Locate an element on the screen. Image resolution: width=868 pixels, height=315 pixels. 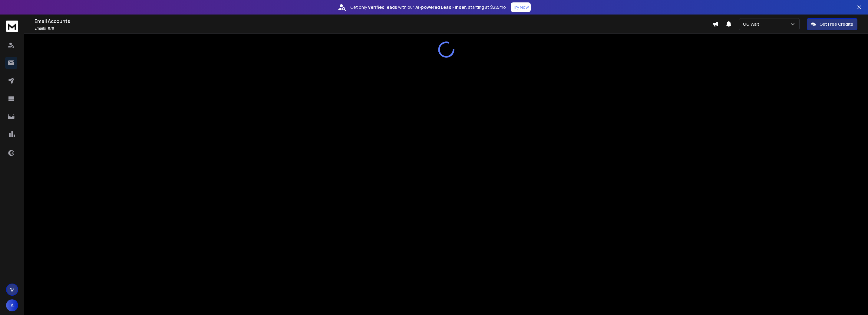
h1: Email Accounts is located at coordinates (373, 21).